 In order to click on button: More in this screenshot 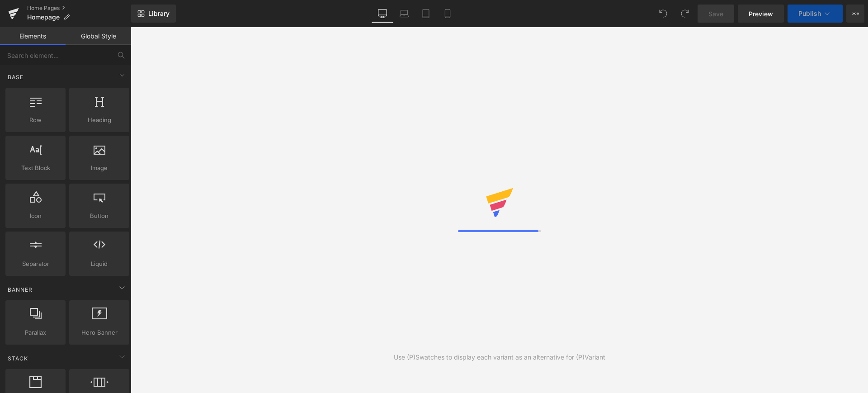, I will do `click(855, 14)`.